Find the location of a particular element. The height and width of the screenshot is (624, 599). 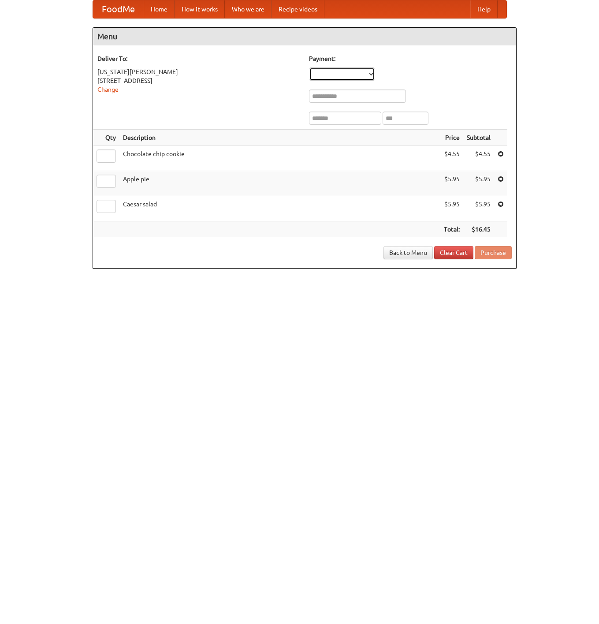

th: Total: is located at coordinates (452, 229).